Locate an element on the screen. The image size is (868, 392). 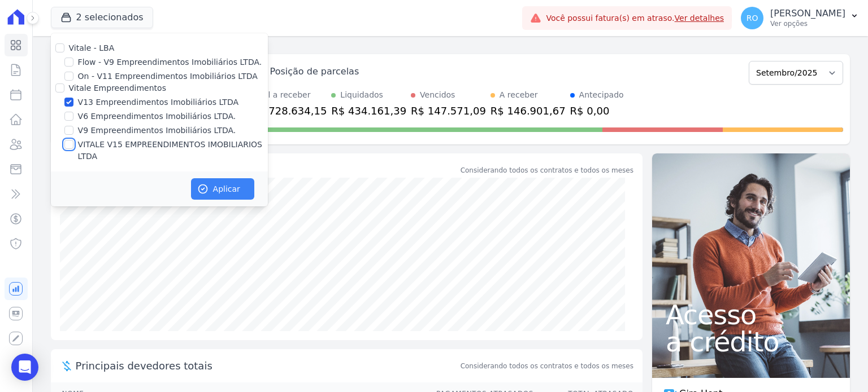
label: V9 Empreendimentos Imobiliários LTDA. is located at coordinates (158, 130).